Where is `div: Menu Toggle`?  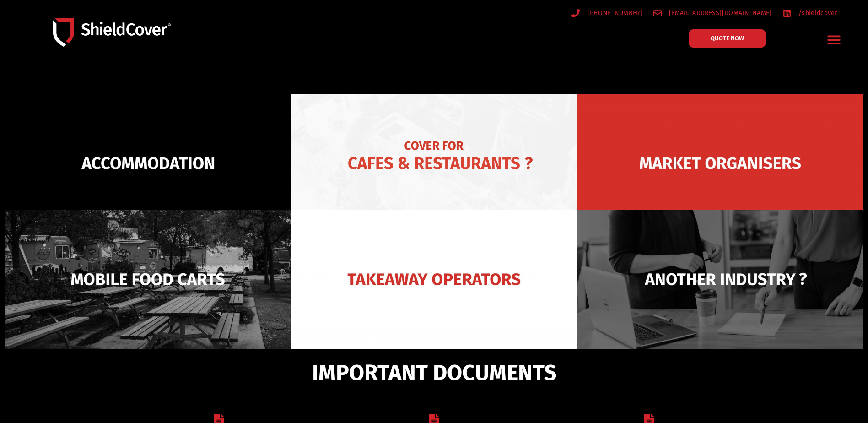 div: Menu Toggle is located at coordinates (834, 39).